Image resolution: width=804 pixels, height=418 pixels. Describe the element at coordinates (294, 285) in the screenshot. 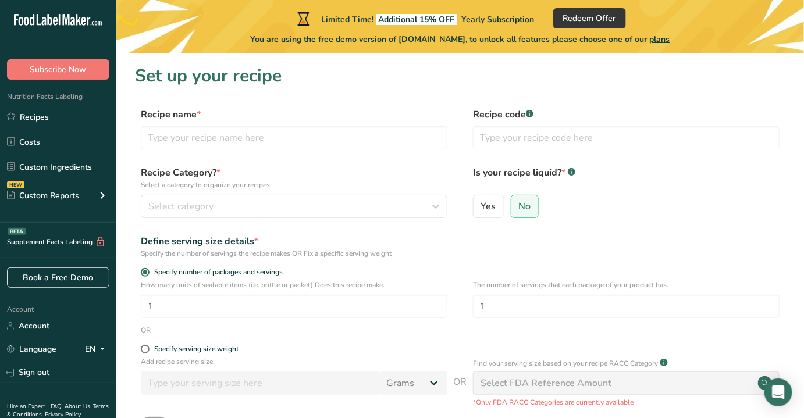

I see `p: How many units of sealable items (i.e. bottle or packet) Does this recipe make.` at that location.